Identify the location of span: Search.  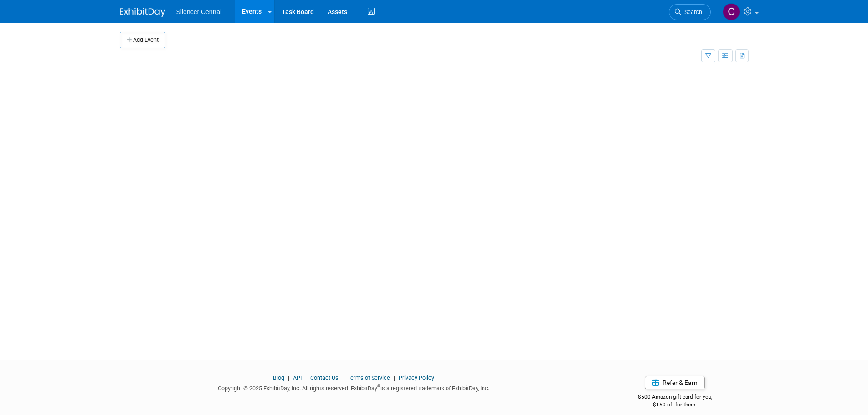
(692, 12).